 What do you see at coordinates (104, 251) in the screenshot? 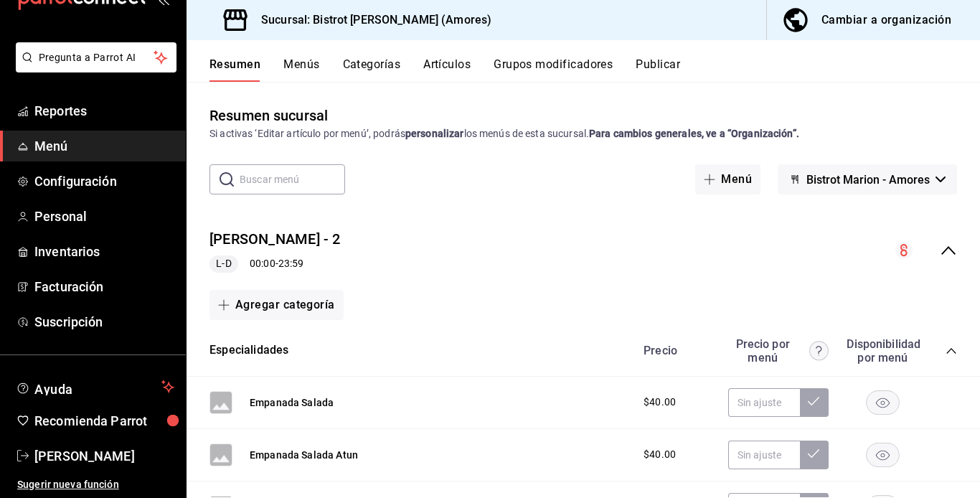
I see `span: Inventarios` at bounding box center [104, 251].